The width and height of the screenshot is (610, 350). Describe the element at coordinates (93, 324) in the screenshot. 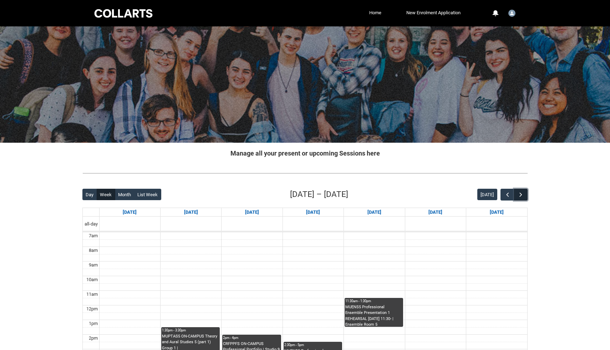

I see `div: 1pm` at that location.